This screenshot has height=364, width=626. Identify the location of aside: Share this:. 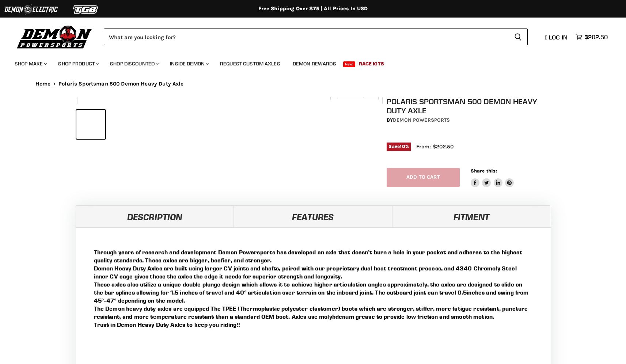
(492, 177).